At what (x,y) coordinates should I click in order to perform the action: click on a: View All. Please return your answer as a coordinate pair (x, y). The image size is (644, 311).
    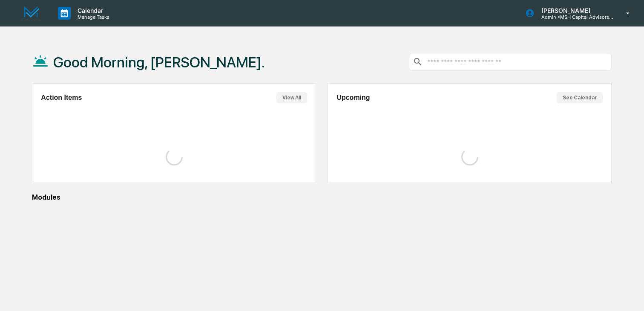
    Looking at the image, I should click on (292, 98).